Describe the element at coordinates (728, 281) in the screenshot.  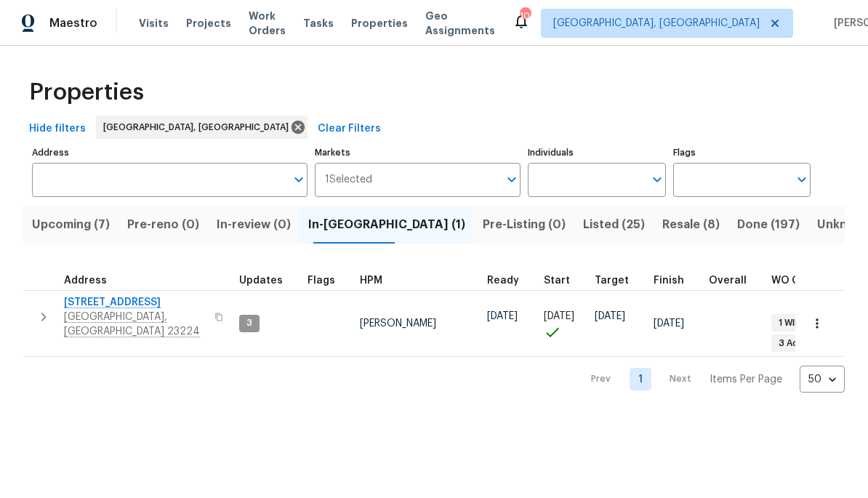
I see `span: Overall` at that location.